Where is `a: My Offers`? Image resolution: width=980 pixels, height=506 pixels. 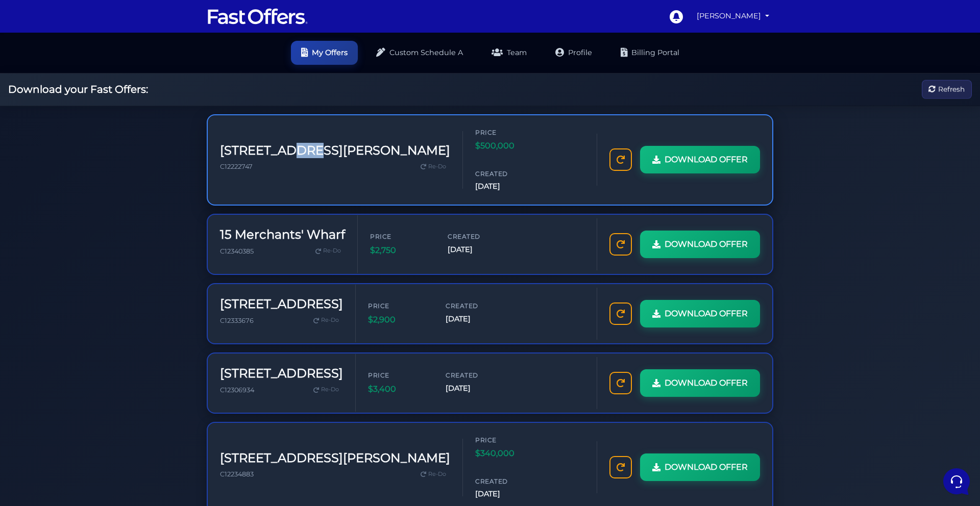 a: My Offers is located at coordinates (324, 52).